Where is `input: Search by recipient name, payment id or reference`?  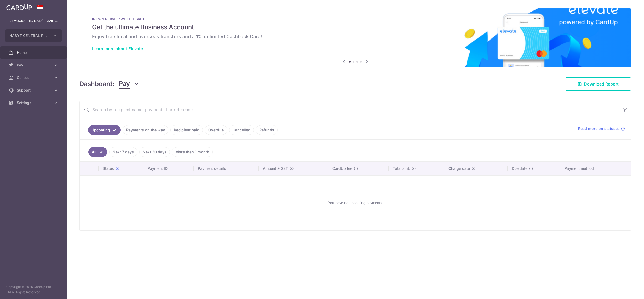 input: Search by recipient name, payment id or reference is located at coordinates (349, 109).